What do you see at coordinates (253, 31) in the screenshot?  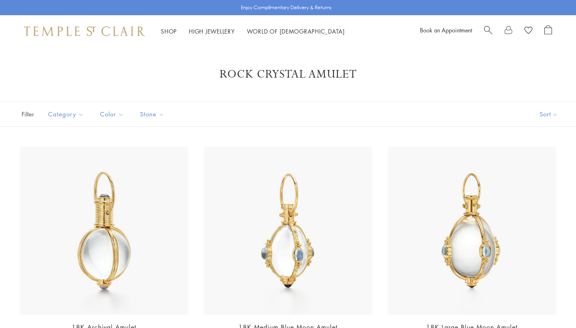 I see `nav: Main navigation` at bounding box center [253, 31].